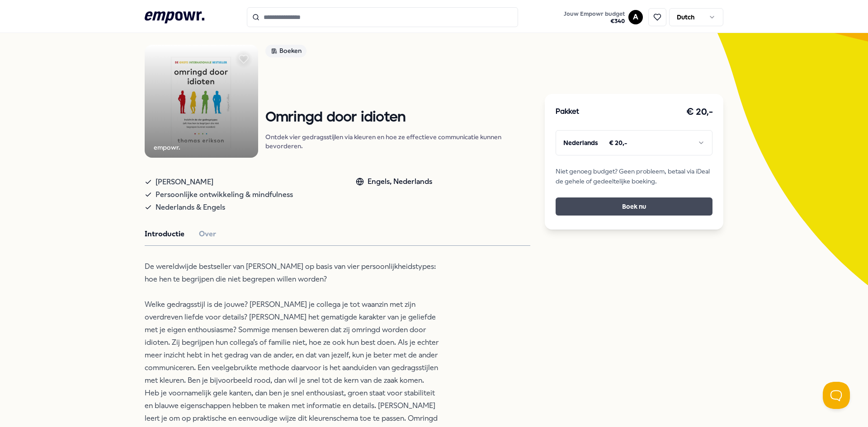 This screenshot has width=868, height=427. Describe the element at coordinates (398, 141) in the screenshot. I see `p: Ontdek vier gedragsstijlen via kleuren en hoe ze effectieve communicatie kunnen bevorderen.` at that location.